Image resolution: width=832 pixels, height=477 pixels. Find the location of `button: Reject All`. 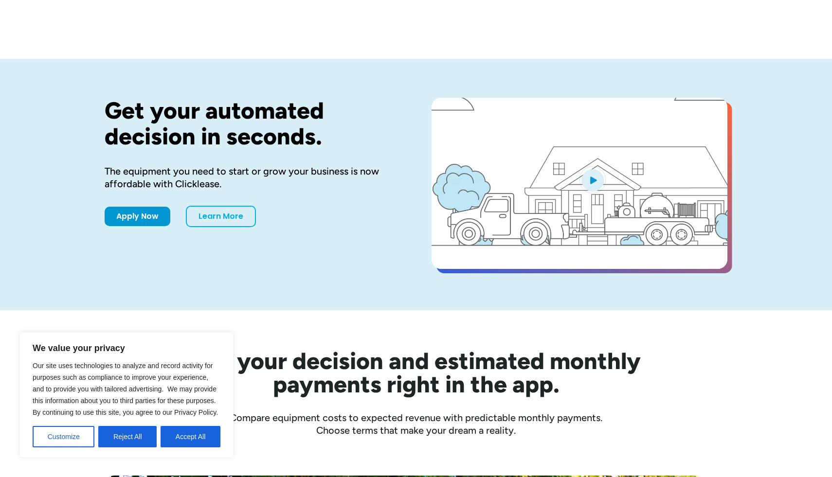

button: Reject All is located at coordinates (128, 437).